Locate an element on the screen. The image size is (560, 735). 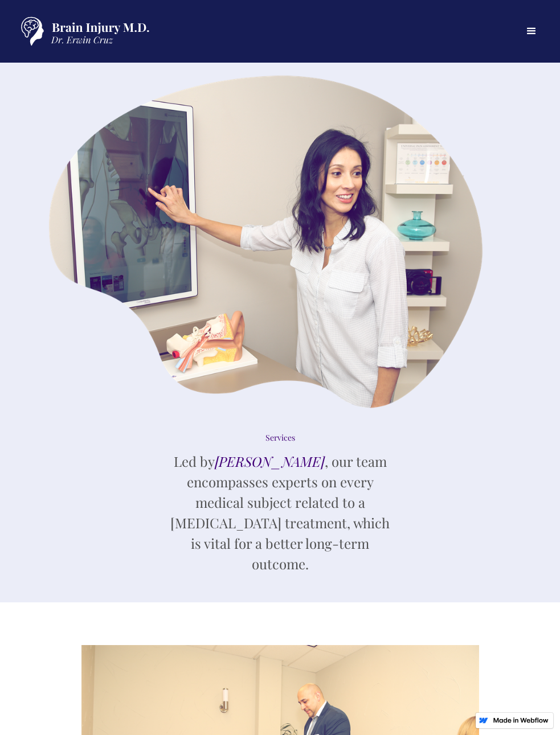
img: Made in Webflow is located at coordinates (521, 720).